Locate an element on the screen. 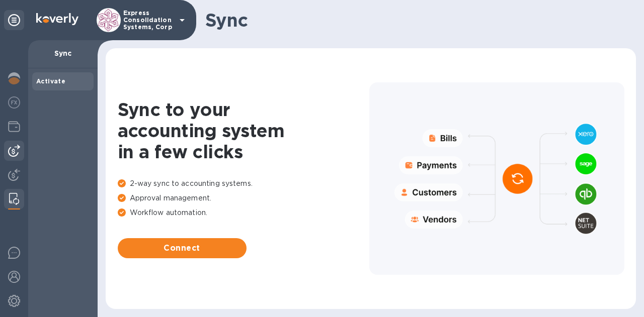 The image size is (644, 317). h1: Sync to your accounting system in a few clicks is located at coordinates (244, 130).